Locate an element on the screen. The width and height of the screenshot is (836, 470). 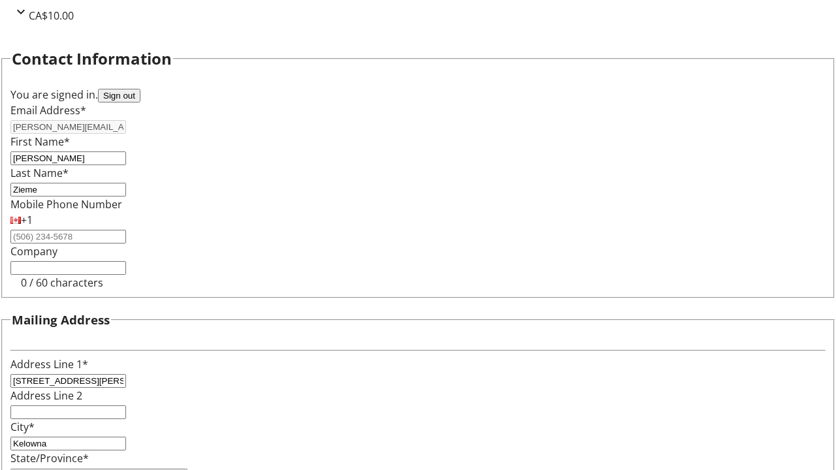
label: First Name* is located at coordinates (40, 142).